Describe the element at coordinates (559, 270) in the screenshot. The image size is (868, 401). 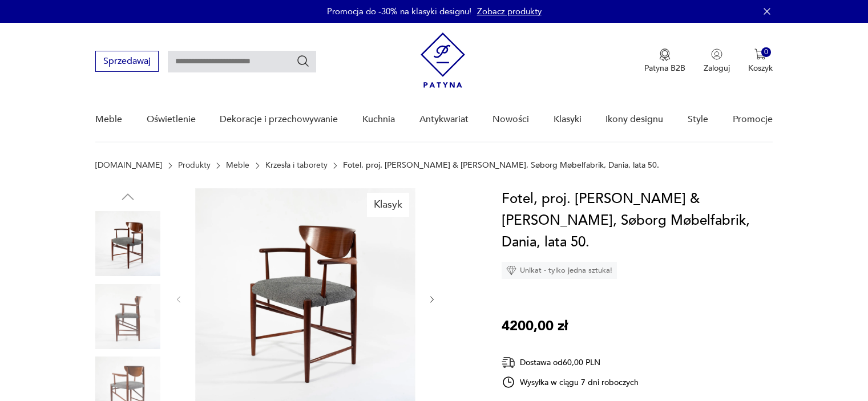
I see `div: Unikat - tylko jedna sztuka!` at that location.